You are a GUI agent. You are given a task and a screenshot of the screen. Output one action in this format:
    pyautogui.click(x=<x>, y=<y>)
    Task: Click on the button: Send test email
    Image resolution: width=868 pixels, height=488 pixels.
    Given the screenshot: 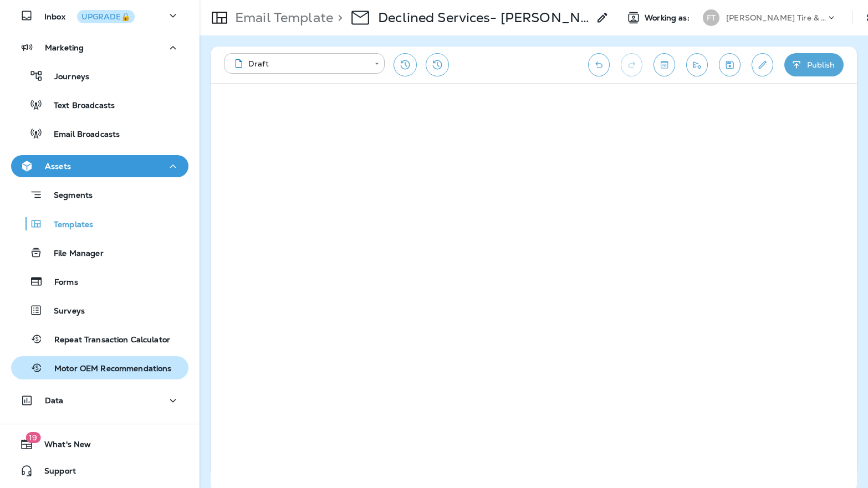 What is the action you would take?
    pyautogui.click(x=697, y=65)
    